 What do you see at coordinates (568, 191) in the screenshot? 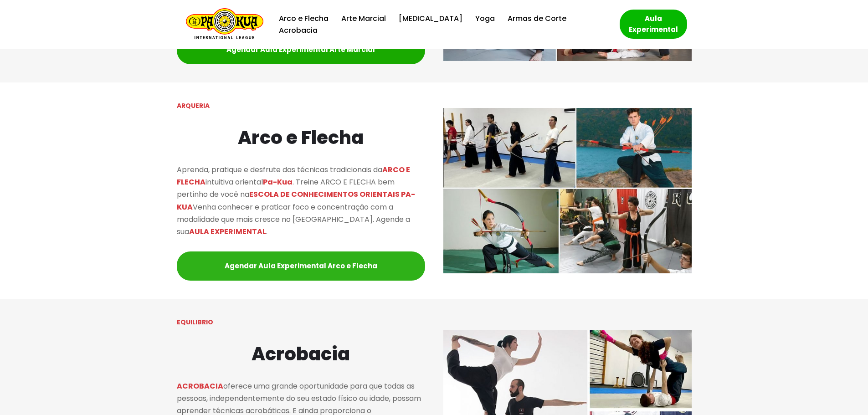
I see `img: Pa-Kua arco e flecha` at bounding box center [568, 191].